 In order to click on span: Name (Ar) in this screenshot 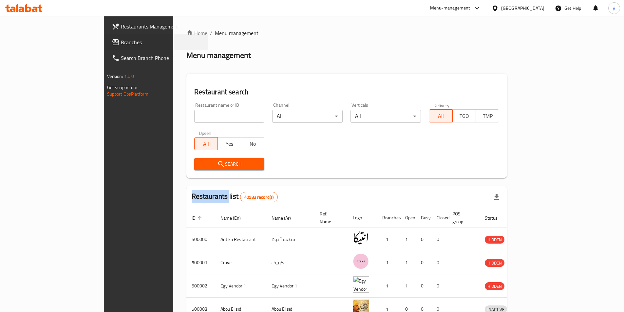, I will do `click(285, 218)`.